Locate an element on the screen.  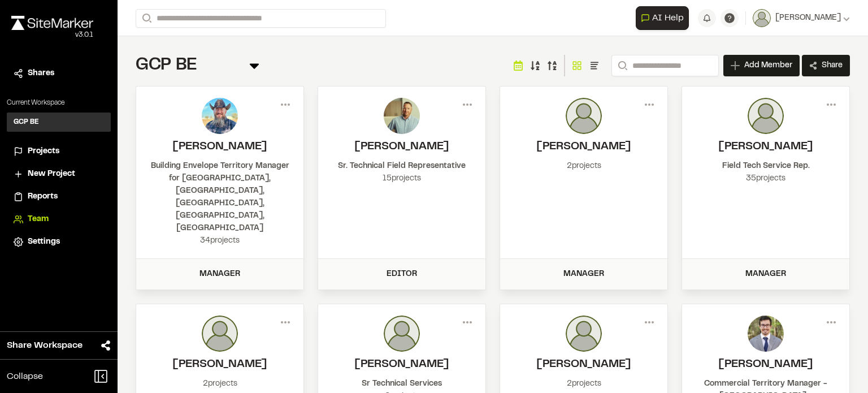
a: Reports is located at coordinates (59, 196).